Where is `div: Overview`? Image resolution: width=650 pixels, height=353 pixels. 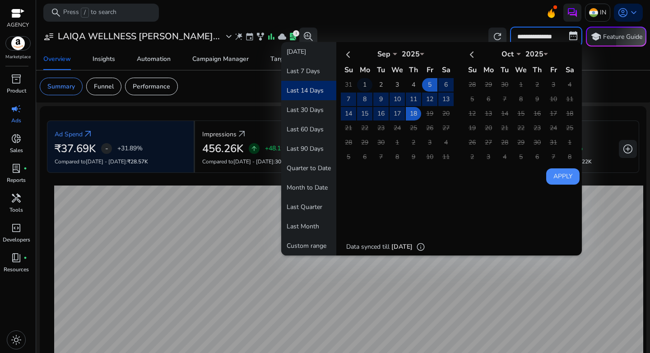 div: Overview is located at coordinates (57, 59).